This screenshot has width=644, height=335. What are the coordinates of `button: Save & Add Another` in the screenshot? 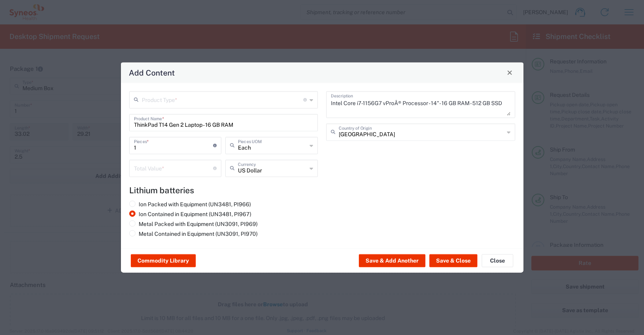 It's located at (392, 261).